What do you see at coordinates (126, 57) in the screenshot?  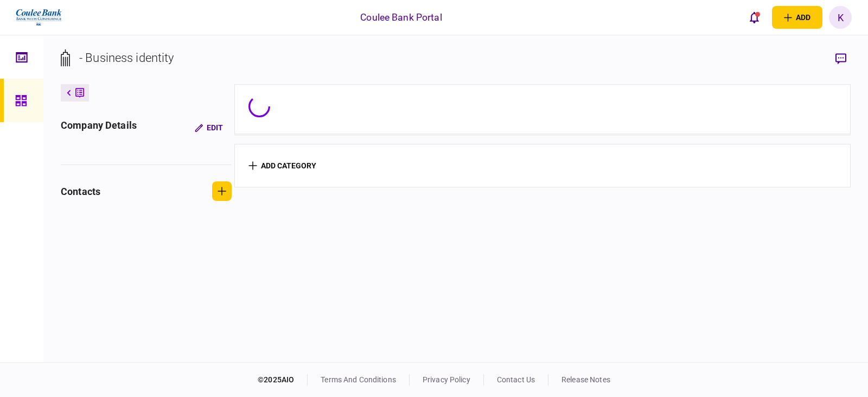 I see `div: - Business identity` at bounding box center [126, 57].